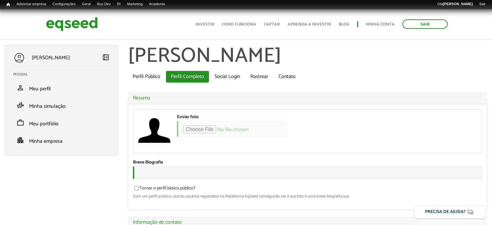  I want to click on span: person, so click(20, 88).